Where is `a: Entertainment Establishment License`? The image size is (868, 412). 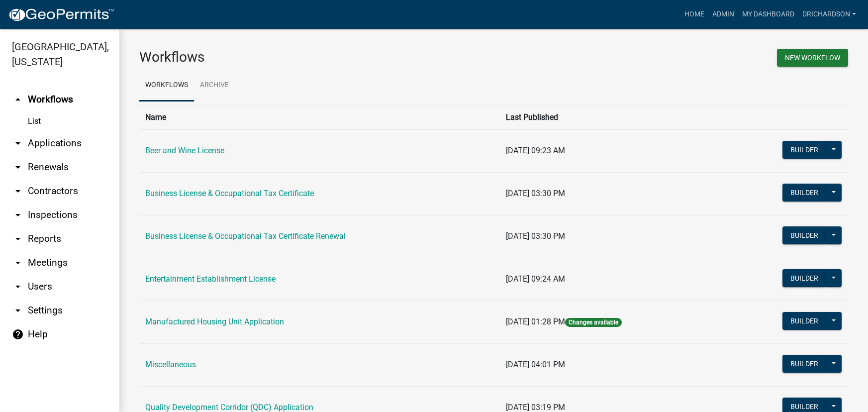
a: Entertainment Establishment License is located at coordinates (210, 279).